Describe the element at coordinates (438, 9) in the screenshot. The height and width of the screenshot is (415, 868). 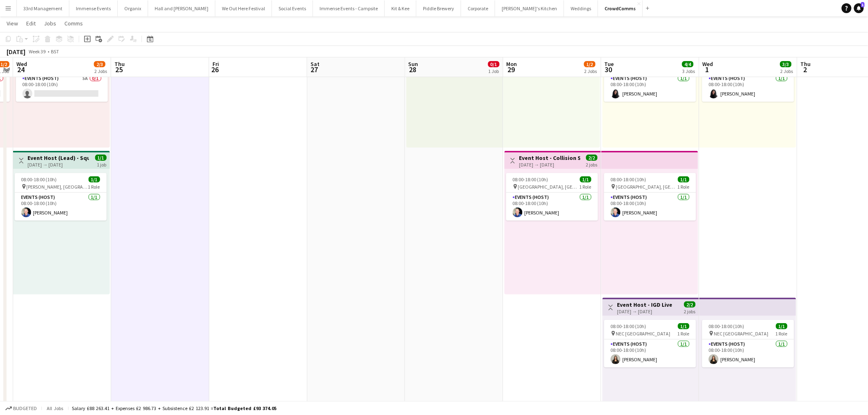
I see `button: Piddle Brewery` at that location.